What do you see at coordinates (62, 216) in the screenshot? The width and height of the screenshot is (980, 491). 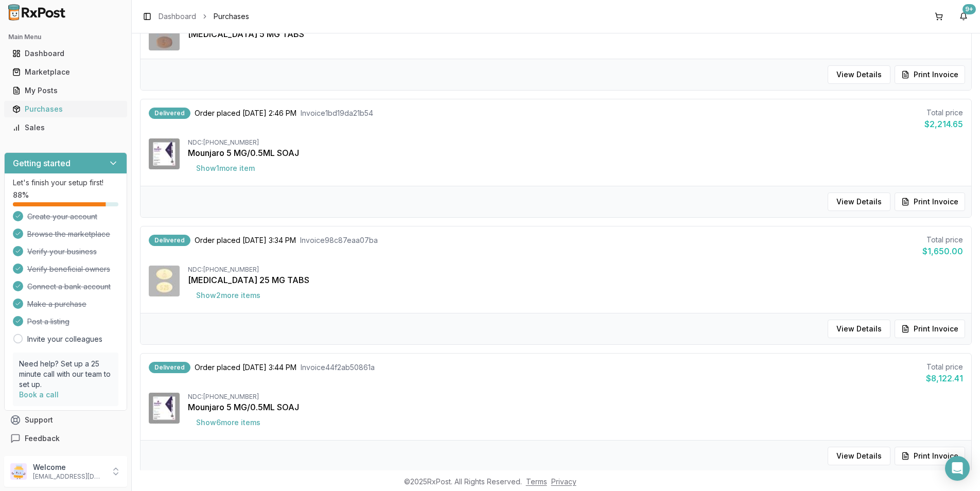 I see `span: Create your account` at bounding box center [62, 216].